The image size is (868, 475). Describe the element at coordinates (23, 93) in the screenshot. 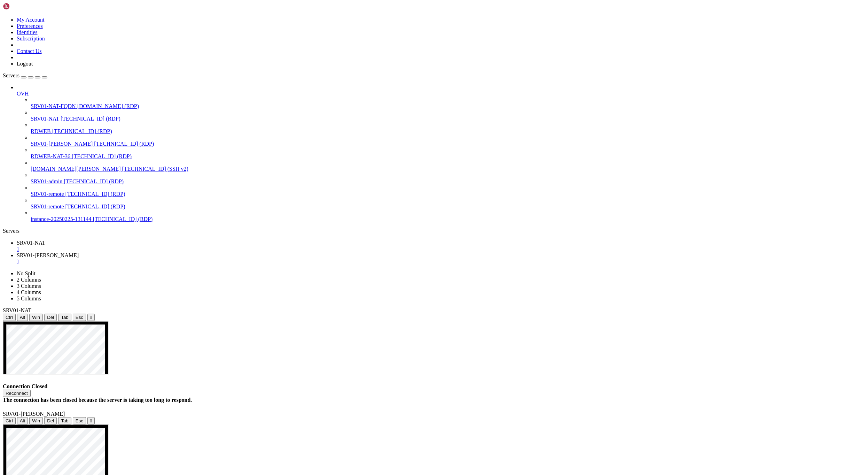

I see `span: OVH` at that location.